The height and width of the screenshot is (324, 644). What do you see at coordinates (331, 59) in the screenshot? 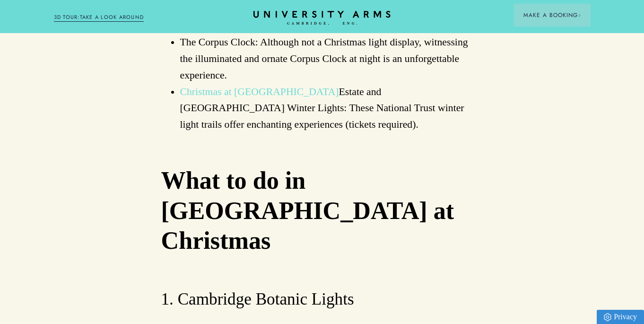
I see `li: The Corpus Clock: Although not a Christmas light display, witnessing the illuminated and ornate C...` at bounding box center [331, 59].